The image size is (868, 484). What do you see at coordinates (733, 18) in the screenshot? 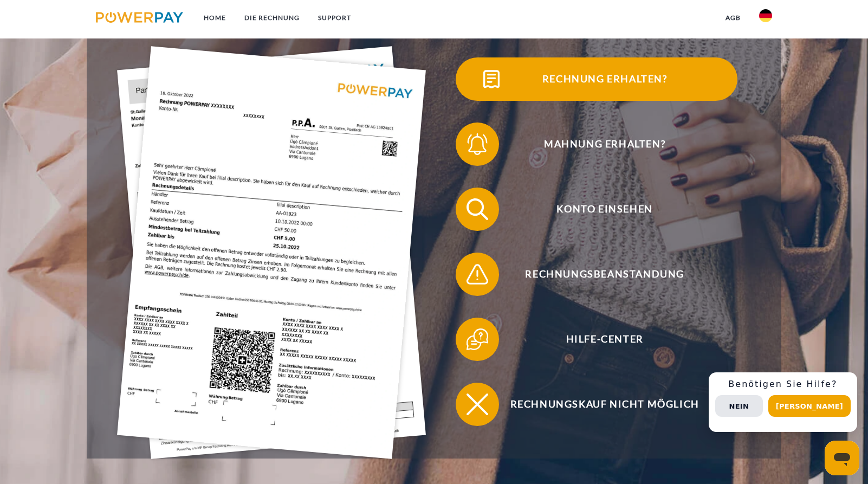
I see `a: agb` at bounding box center [733, 18].